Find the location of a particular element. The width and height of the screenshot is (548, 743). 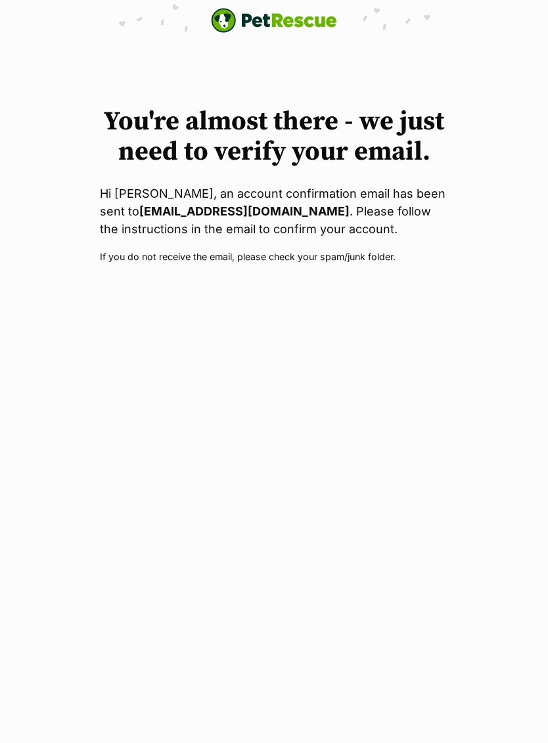

p: If you do not receive the email, please check your spam/junk folder. is located at coordinates (274, 256).